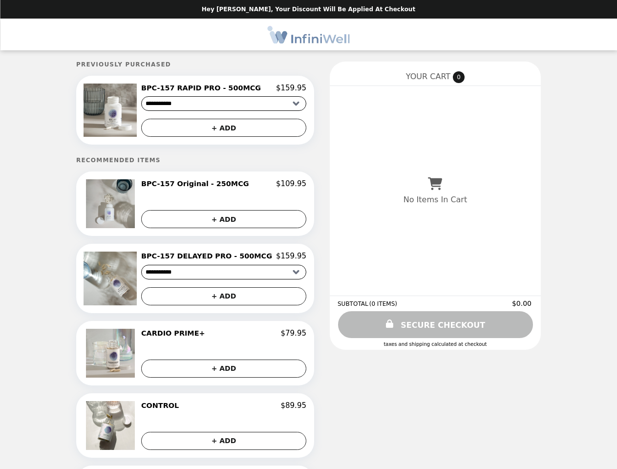 This screenshot has width=617, height=469. What do you see at coordinates (195, 160) in the screenshot?
I see `h5: Recommended Items` at bounding box center [195, 160].